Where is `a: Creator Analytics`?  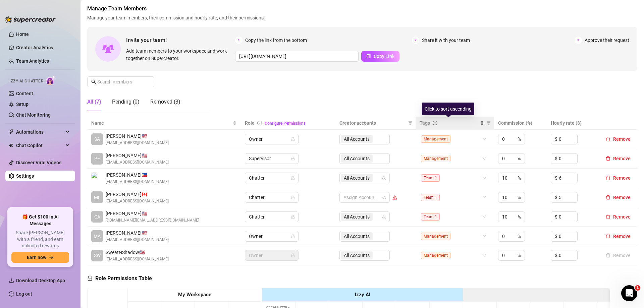 a: Creator Analytics is located at coordinates (43, 48).